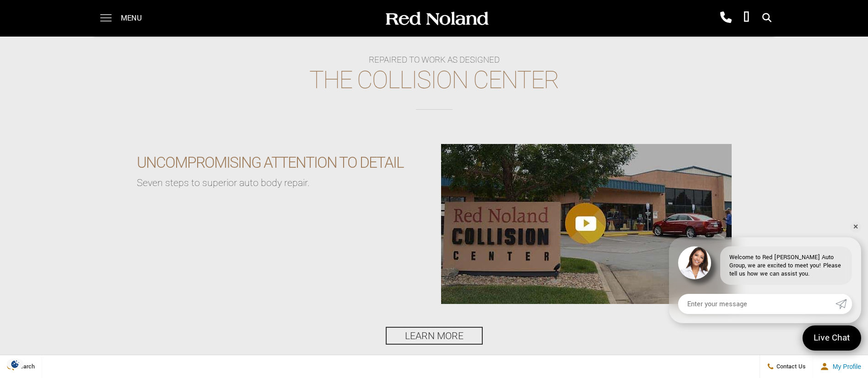 Image resolution: width=868 pixels, height=378 pixels. Describe the element at coordinates (832, 338) in the screenshot. I see `span: Live Chat` at that location.